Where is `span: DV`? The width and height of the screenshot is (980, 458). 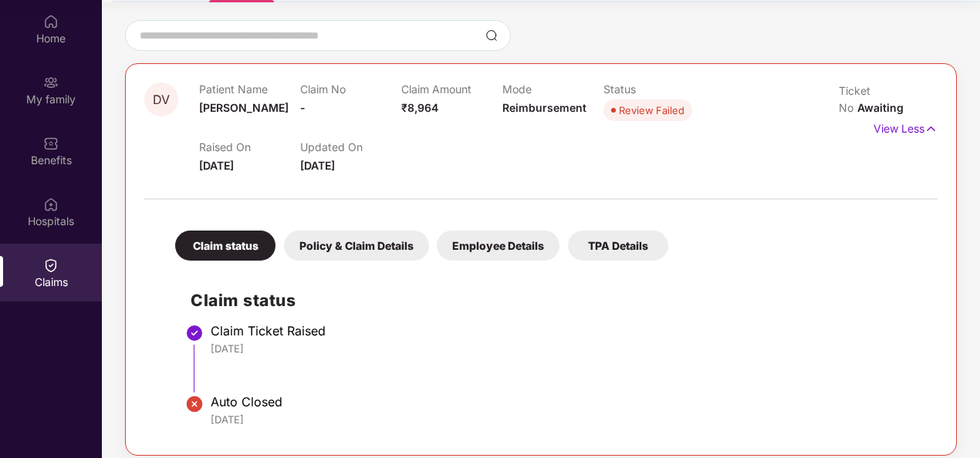 span: DV is located at coordinates (162, 99).